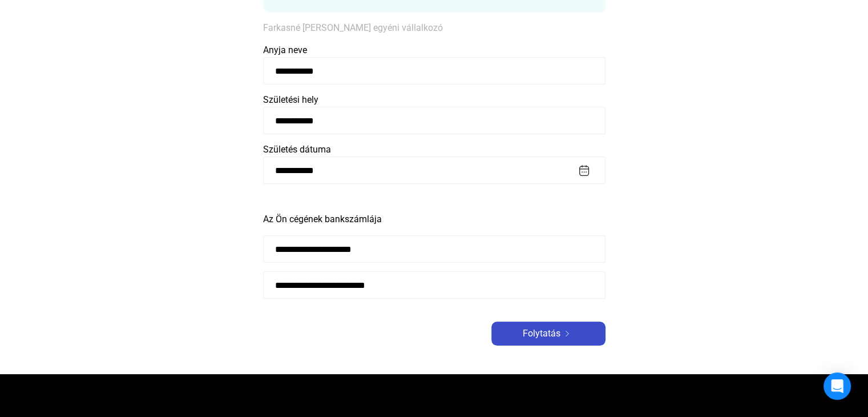 Image resolution: width=868 pixels, height=417 pixels. I want to click on font: Az Ön cégének bankszámlája, so click(322, 219).